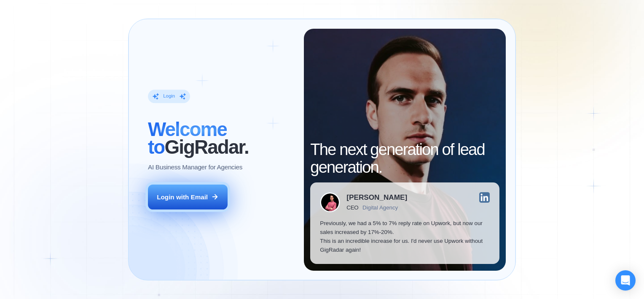 This screenshot has height=299, width=644. I want to click on p: AI Business Manager for Agencies, so click(195, 166).